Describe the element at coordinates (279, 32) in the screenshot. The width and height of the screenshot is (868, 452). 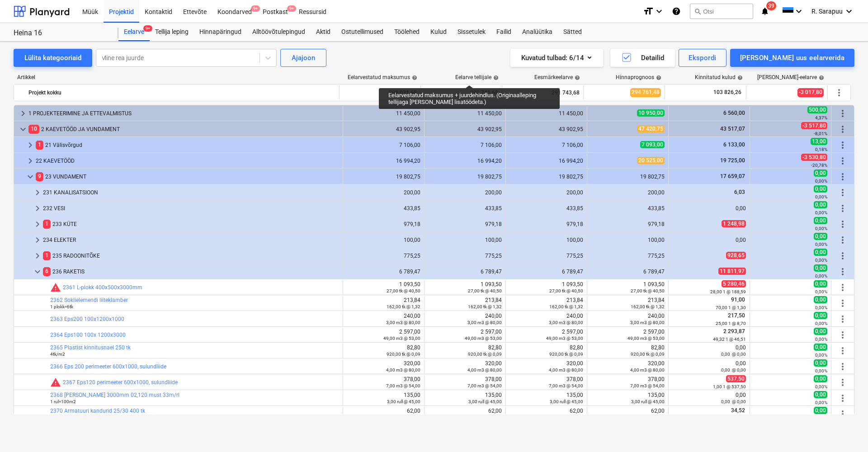
I see `div: Alltöövõtulepingud` at that location.